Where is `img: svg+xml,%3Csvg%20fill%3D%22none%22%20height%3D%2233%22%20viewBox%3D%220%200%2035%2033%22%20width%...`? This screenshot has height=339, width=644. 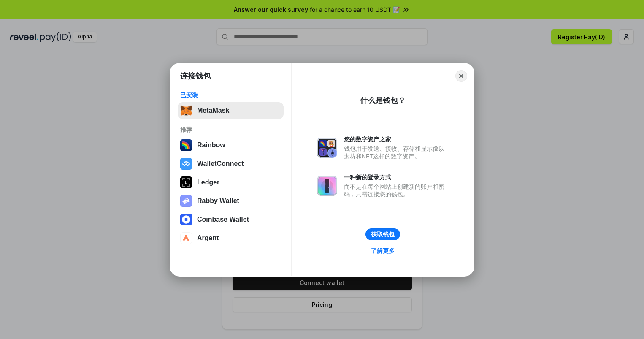
img: svg+xml,%3Csvg%20fill%3D%22none%22%20height%3D%2233%22%20viewBox%3D%220%200%2035%2033%22%20width%... is located at coordinates (186, 111).